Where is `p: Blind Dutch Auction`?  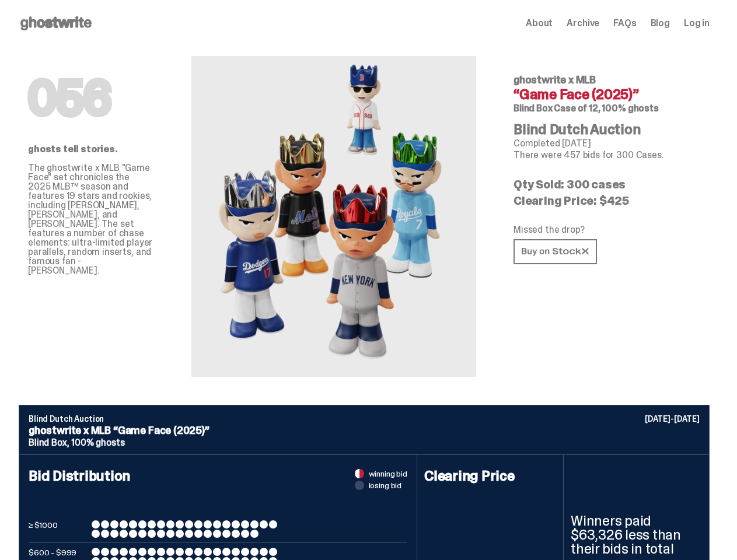 p: Blind Dutch Auction is located at coordinates (364, 419).